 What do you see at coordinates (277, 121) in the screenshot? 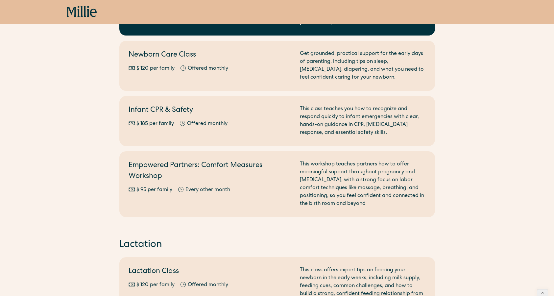
I see `a: Infant CPR & Safety$ 185 per familyOffered monthlyThis class teaches you how to recognize and res...` at bounding box center [277, 121].